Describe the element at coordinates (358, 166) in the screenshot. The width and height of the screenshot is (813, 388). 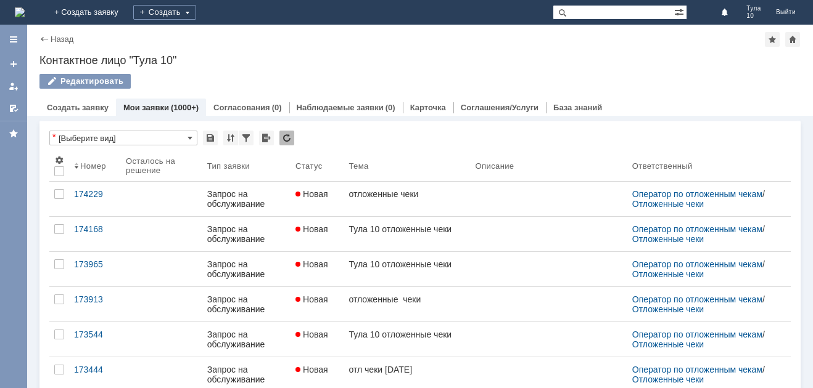
I see `div: Тема` at that location.